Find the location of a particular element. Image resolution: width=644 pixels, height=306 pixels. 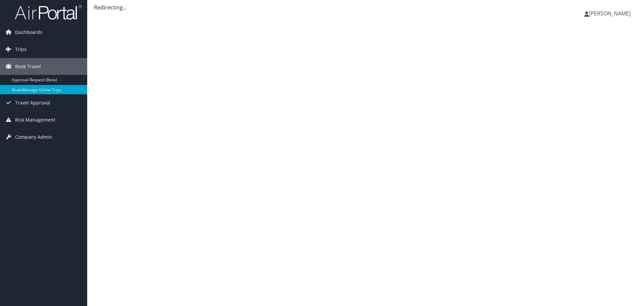

span: Travel Approval is located at coordinates (33, 103).